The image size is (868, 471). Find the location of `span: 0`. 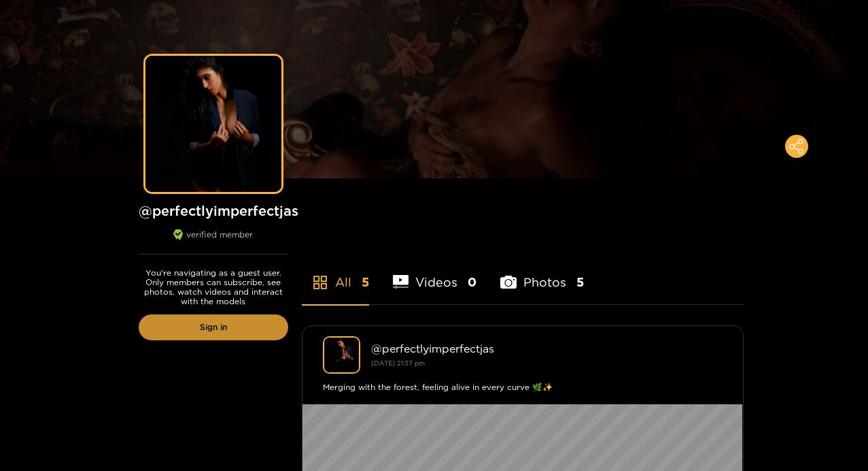

span: 0 is located at coordinates (472, 282).